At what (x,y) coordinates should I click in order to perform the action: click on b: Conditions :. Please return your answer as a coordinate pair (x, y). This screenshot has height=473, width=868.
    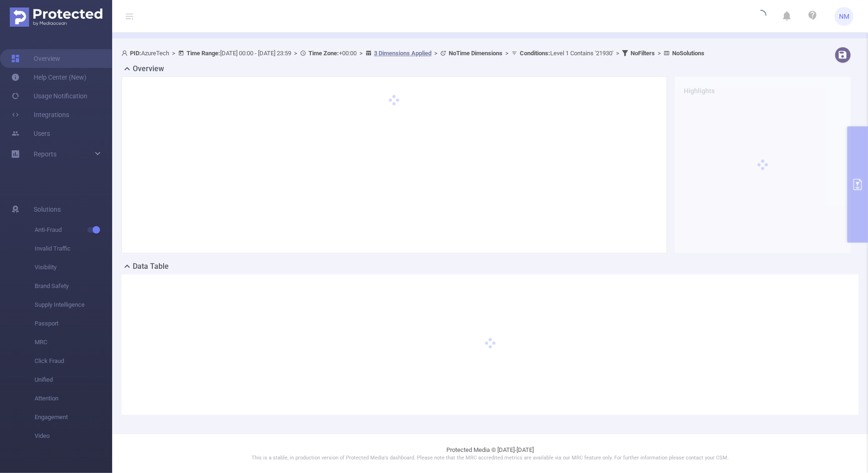
    Looking at the image, I should click on (535, 53).